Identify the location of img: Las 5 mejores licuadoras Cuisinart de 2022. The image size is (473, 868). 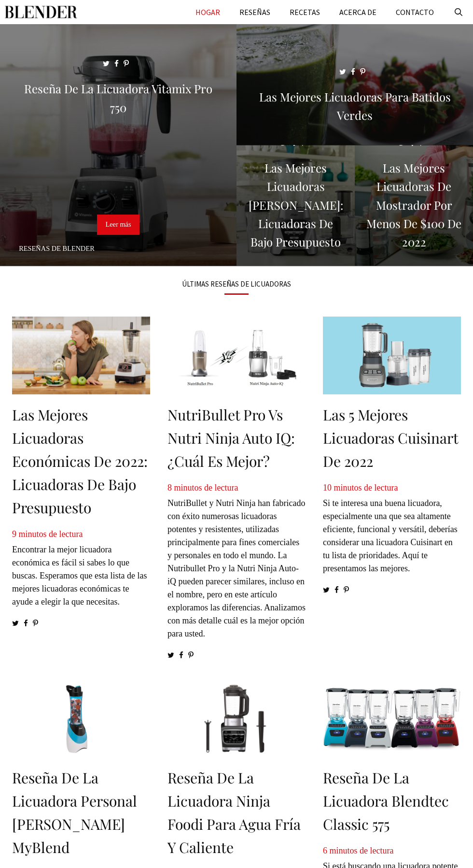
(392, 355).